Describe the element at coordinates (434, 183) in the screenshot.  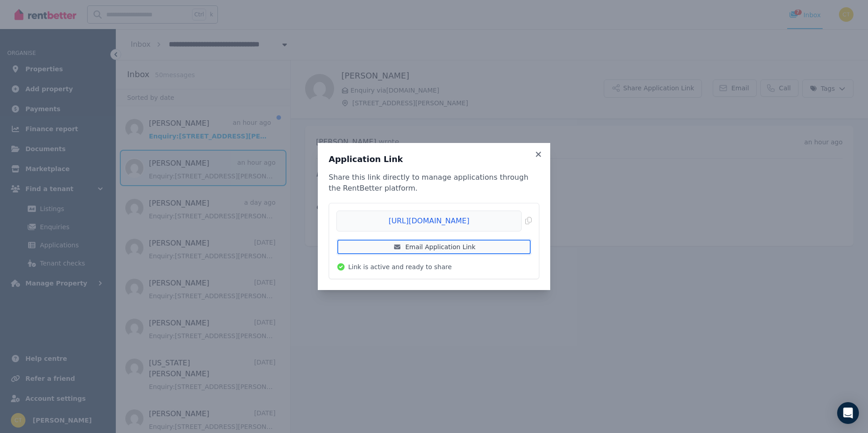
I see `p: Share this link directly to manage applications through the RentBetter platform.` at that location.